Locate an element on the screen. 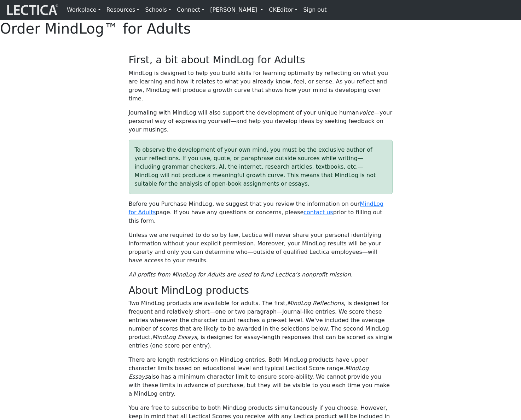 This screenshot has height=420, width=521. a: Connect is located at coordinates (191, 10).